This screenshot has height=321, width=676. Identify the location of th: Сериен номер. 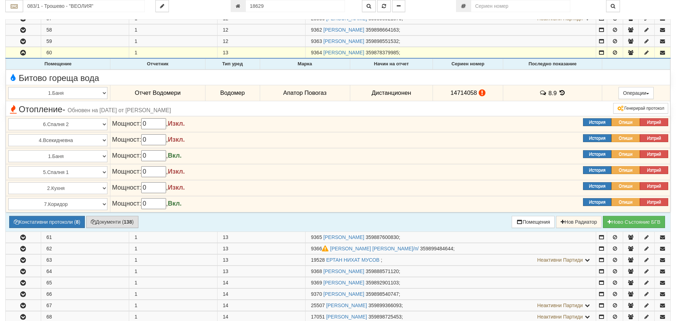
(468, 64).